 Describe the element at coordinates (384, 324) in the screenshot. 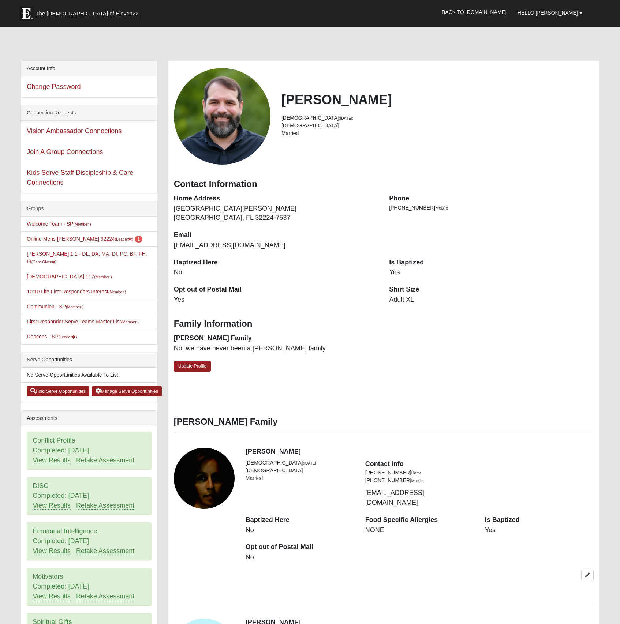

I see `h3: Family Information` at that location.